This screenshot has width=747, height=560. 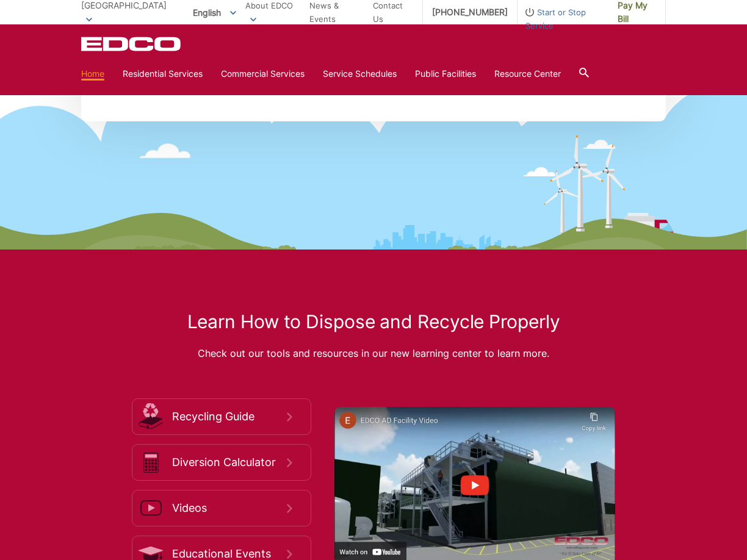 What do you see at coordinates (93, 74) in the screenshot?
I see `a: Home` at bounding box center [93, 74].